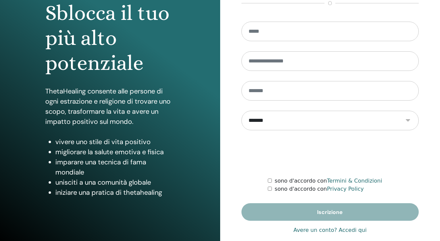  Describe the element at coordinates (115, 193) in the screenshot. I see `li: iniziare una pratica di thetahealing` at that location.